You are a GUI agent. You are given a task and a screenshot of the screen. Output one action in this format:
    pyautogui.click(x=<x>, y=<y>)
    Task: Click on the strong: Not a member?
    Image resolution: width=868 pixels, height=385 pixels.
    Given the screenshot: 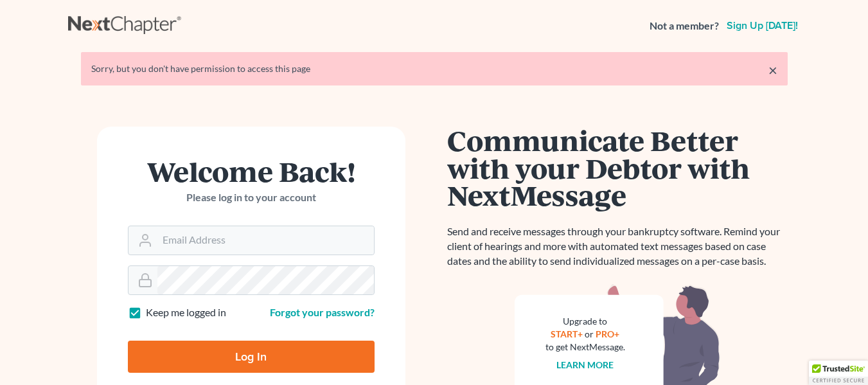 What is the action you would take?
    pyautogui.click(x=684, y=26)
    